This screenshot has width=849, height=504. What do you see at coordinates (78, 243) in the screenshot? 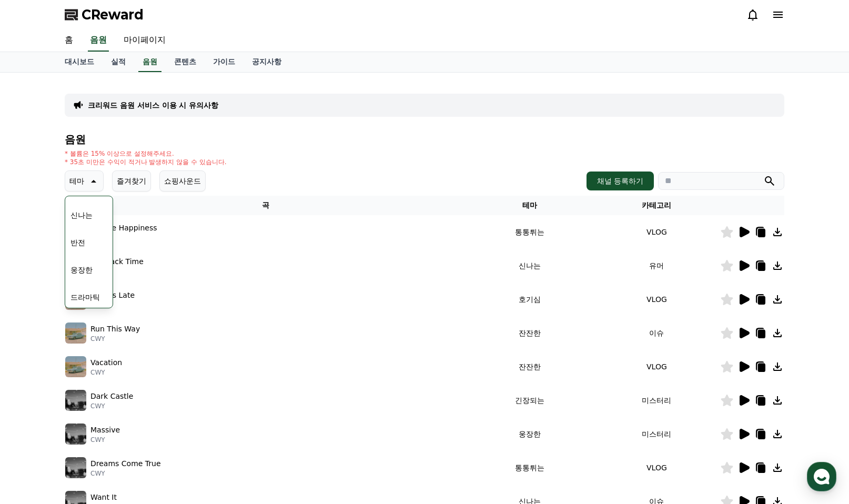
I see `button: 반전` at bounding box center [78, 243].